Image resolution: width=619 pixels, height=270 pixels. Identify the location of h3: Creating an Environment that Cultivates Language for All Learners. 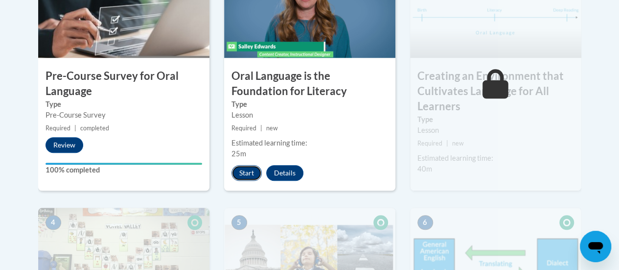
(496, 91).